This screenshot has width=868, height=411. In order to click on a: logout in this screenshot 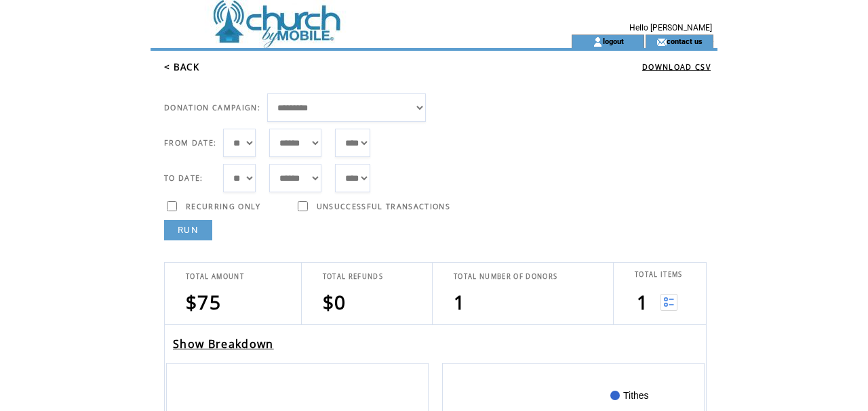, I will do `click(612, 41)`.